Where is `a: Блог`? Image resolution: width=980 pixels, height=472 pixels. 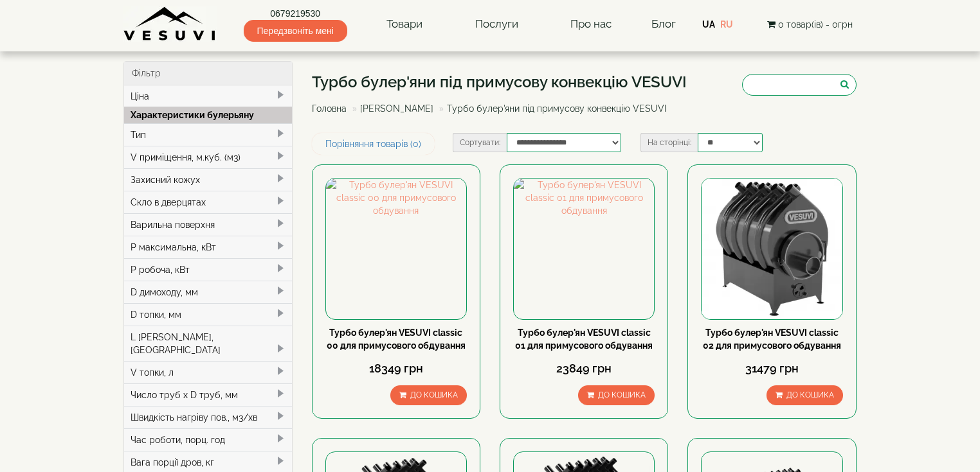
a: Блог is located at coordinates (663, 24).